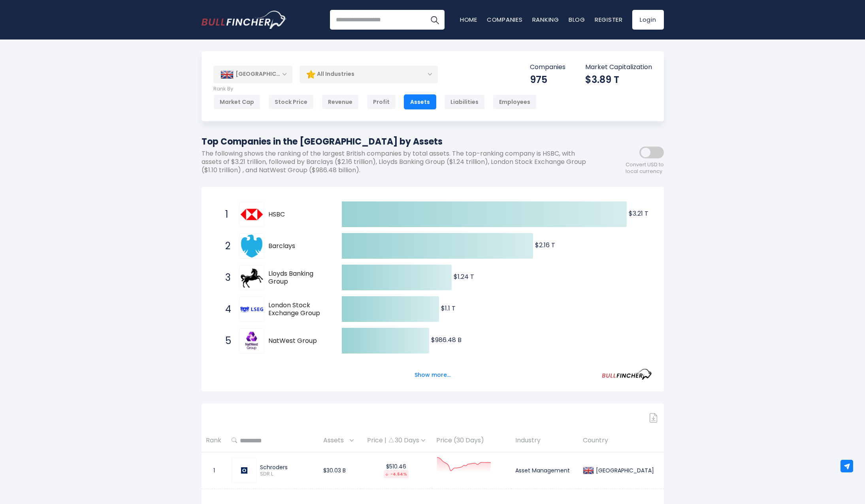 This screenshot has width=865, height=504. Describe the element at coordinates (336, 440) in the screenshot. I see `span: Assets` at that location.